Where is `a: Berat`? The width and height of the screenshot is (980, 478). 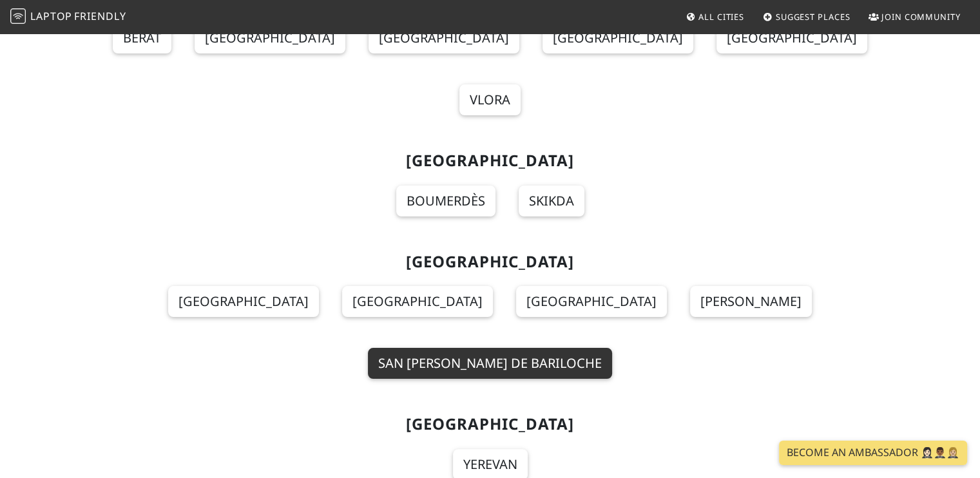
a: Berat is located at coordinates (142, 38).